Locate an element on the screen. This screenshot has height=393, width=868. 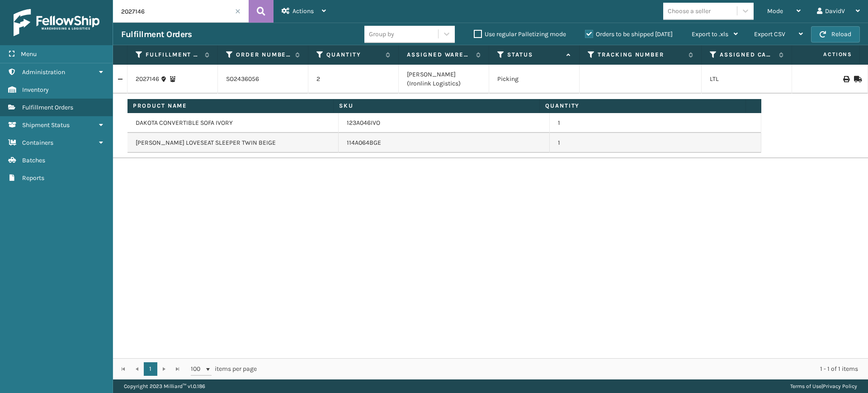
span: Shipment Status is located at coordinates (45, 125).